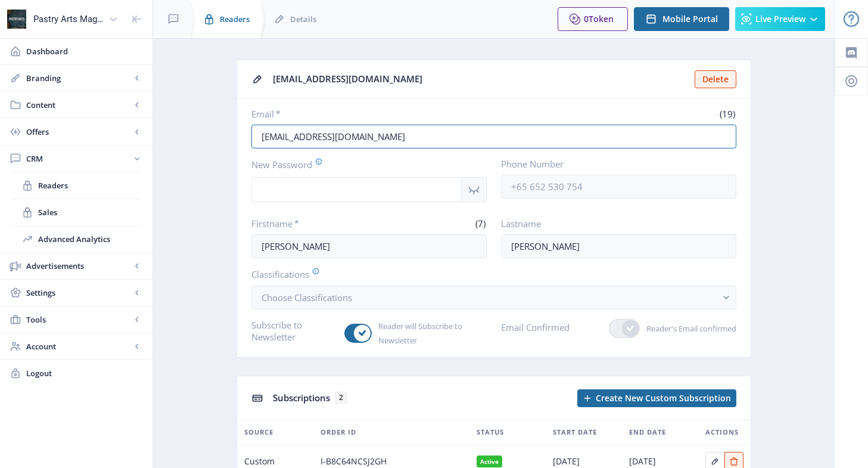 The image size is (868, 468). I want to click on span: Tools, so click(78, 320).